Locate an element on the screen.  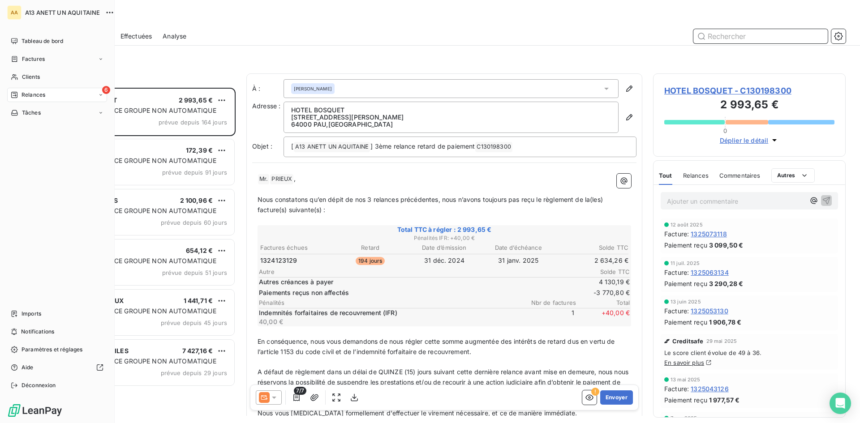
span: Nbr de factures is located at coordinates (549, 303).